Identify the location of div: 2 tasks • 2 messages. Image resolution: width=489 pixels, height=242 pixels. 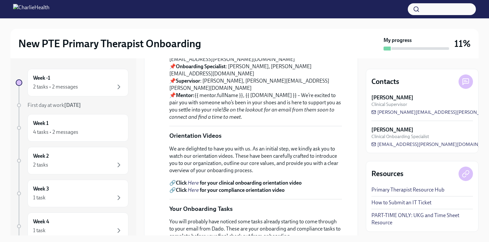
(55, 87).